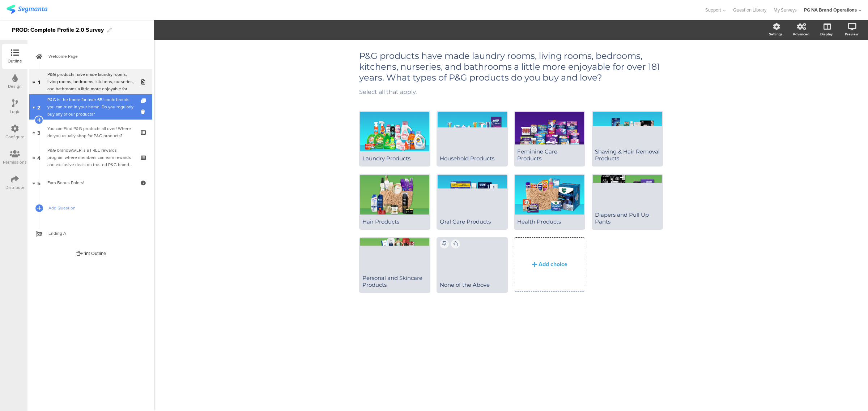 This screenshot has height=411, width=868. What do you see at coordinates (776, 34) in the screenshot?
I see `div: Settings` at bounding box center [776, 34].